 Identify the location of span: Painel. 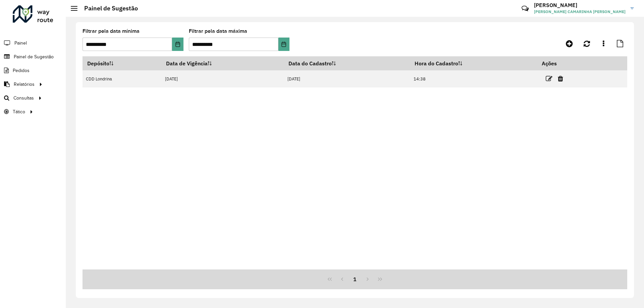
(20, 43).